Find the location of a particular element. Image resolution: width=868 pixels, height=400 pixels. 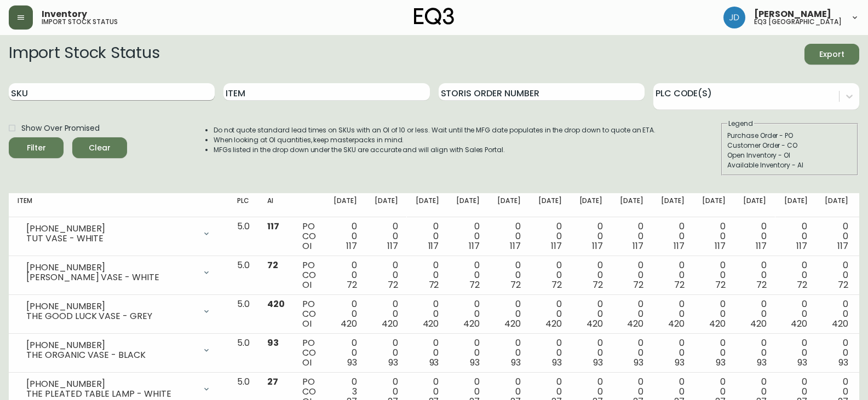

li: MFGs listed in the drop down under the SKU are accurate and will align with Sales Portal. is located at coordinates (435, 150).